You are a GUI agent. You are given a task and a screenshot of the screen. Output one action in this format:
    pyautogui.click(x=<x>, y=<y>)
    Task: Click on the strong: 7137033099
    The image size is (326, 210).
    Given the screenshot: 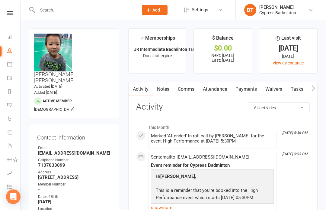 What is the action you would take?
    pyautogui.click(x=75, y=165)
    